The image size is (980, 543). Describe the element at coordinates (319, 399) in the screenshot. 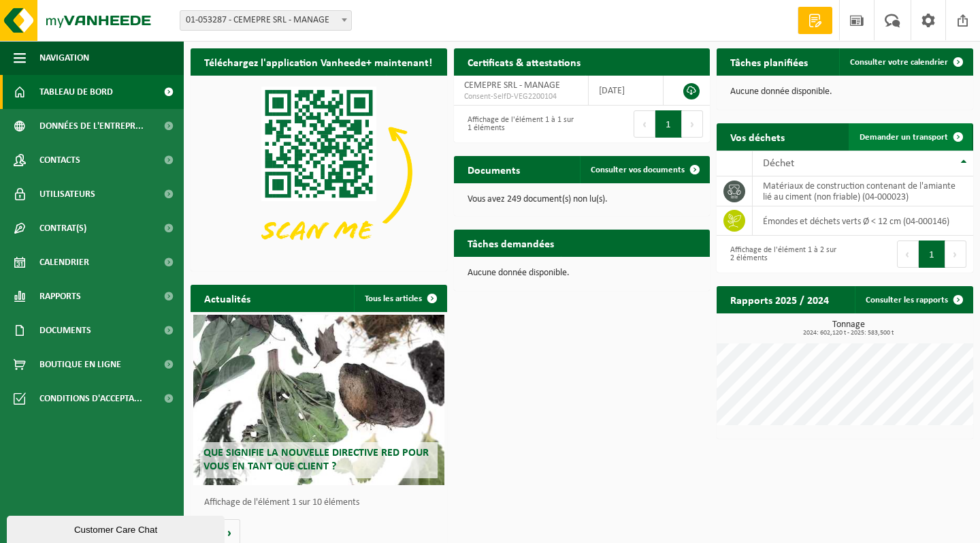

I see `a: Que signifie la nouvelle directive RED pour vous en tant que client ?` at that location.